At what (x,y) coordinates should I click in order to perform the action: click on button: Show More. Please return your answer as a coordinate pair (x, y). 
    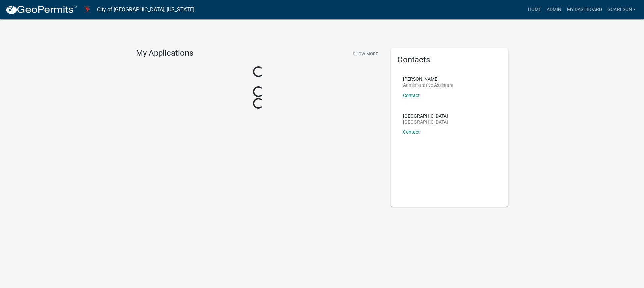
    Looking at the image, I should click on (365, 54).